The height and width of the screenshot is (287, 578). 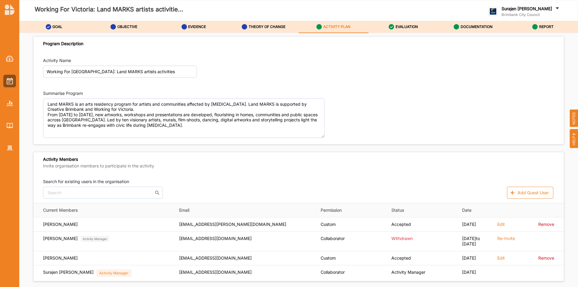 I want to click on label: EVALUATION, so click(x=407, y=27).